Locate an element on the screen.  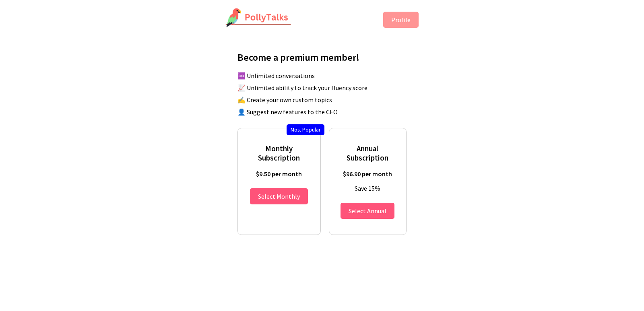
li: ✍️ Create your own custom topics is located at coordinates (326, 100).